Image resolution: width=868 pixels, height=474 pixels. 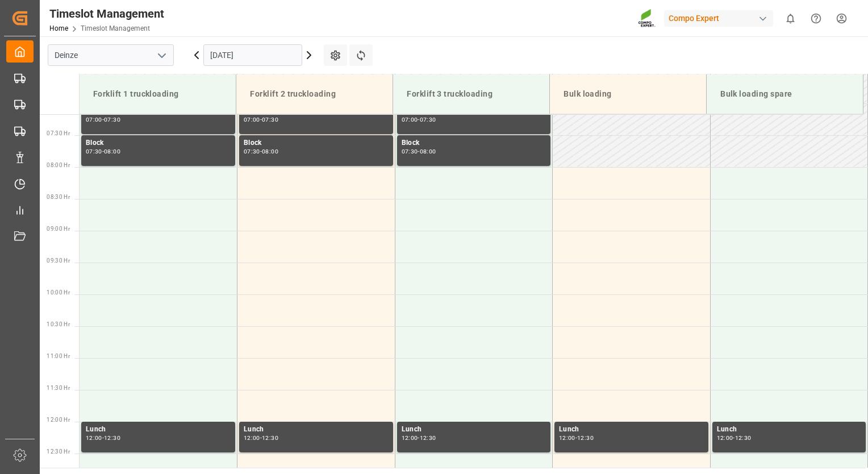 What do you see at coordinates (721, 18) in the screenshot?
I see `button: Compo Expert` at bounding box center [721, 18].